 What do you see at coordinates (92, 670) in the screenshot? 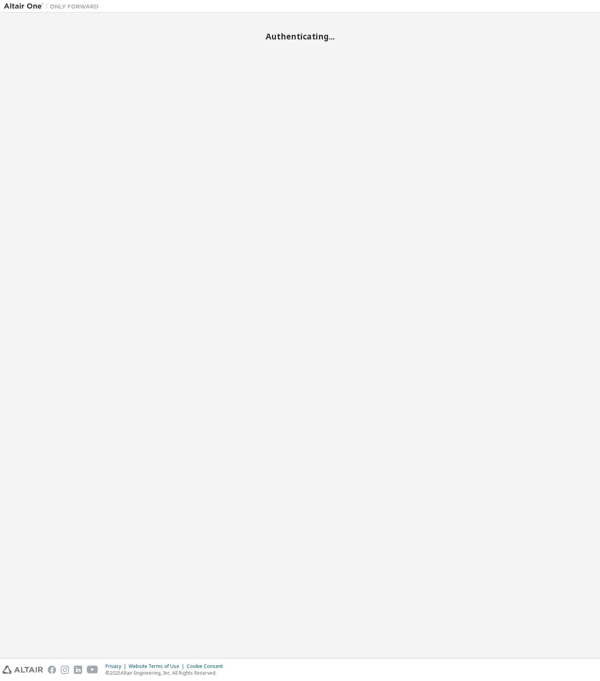
I see `img: youtube.svg` at bounding box center [92, 670].